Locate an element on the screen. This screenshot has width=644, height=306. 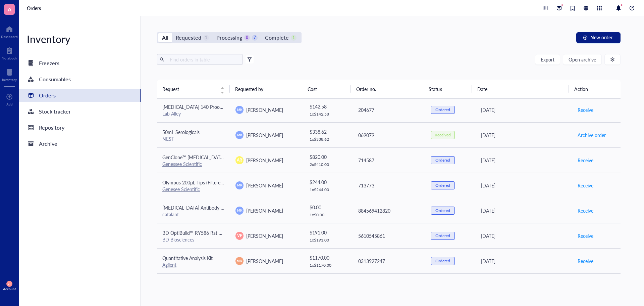
span: AR is located at coordinates (239, 160).